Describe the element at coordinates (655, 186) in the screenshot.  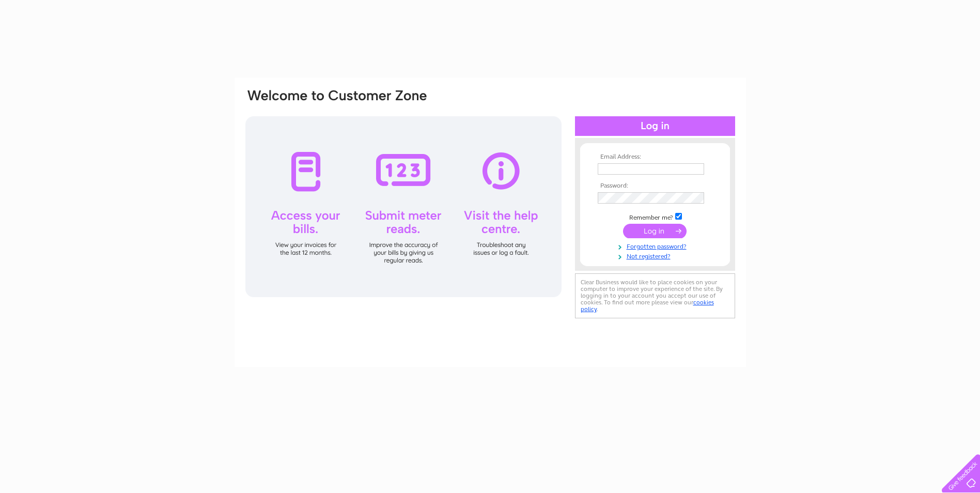
I see `th: Password:` at that location.